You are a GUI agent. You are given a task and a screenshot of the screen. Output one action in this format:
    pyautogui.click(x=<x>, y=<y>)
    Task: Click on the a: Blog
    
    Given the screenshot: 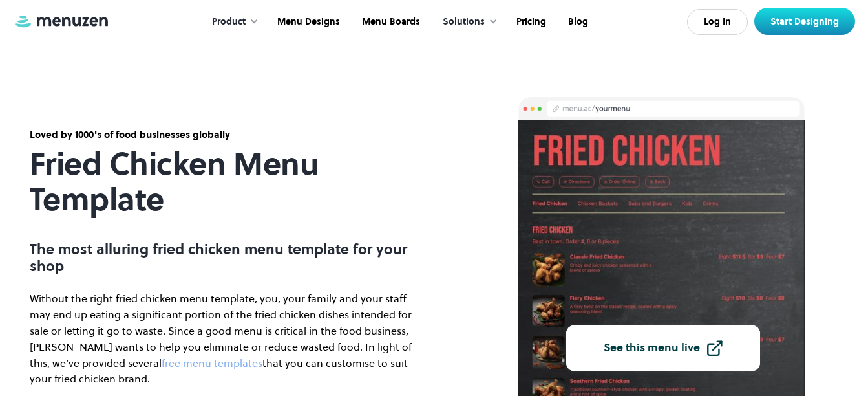 What is the action you would take?
    pyautogui.click(x=577, y=22)
    